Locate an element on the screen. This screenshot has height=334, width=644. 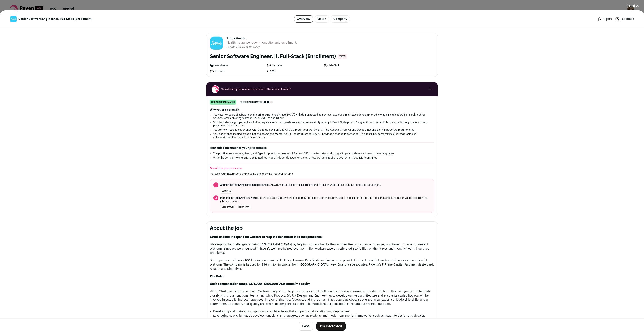
button: Close modal is located at coordinates (633, 6).